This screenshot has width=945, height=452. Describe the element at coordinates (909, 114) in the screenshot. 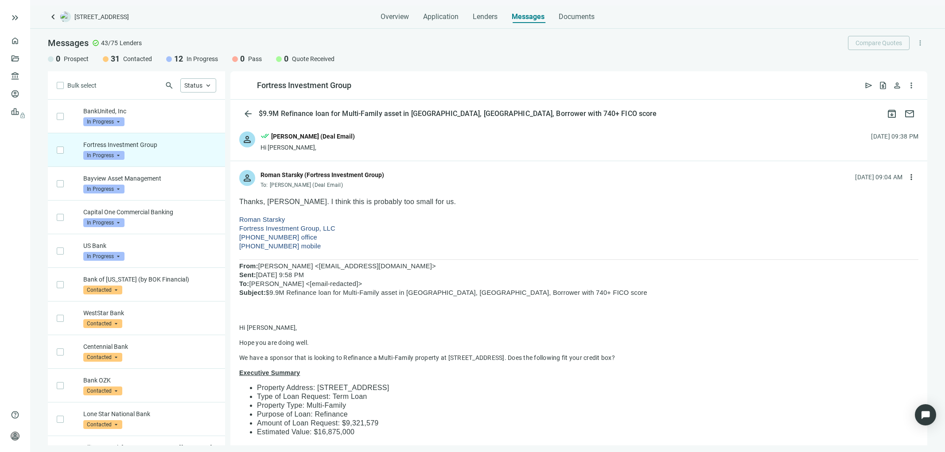

I see `span: mail` at that location.